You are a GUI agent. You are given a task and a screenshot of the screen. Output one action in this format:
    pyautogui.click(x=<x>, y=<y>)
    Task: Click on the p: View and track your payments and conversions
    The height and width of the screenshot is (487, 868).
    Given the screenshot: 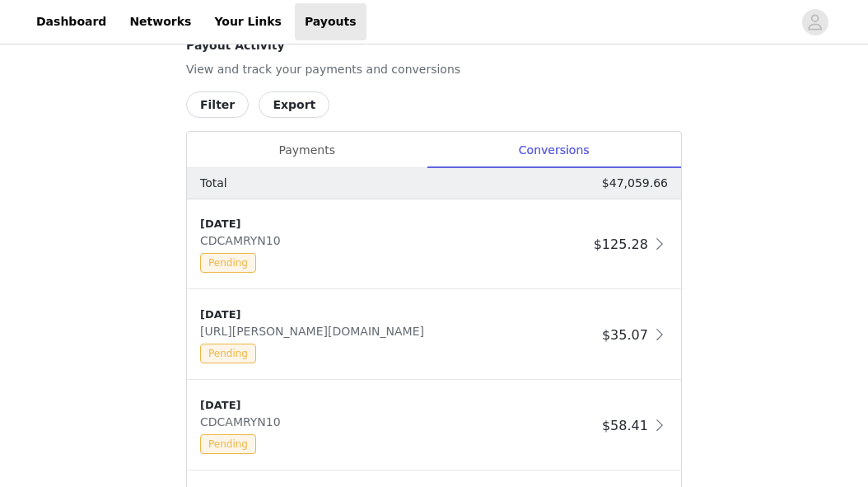 What is the action you would take?
    pyautogui.click(x=434, y=69)
    